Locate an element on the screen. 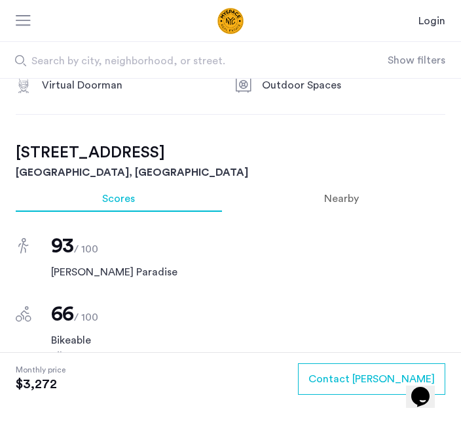 Image resolution: width=461 pixels, height=421 pixels. button: Show or hide filters is located at coordinates (417, 60).